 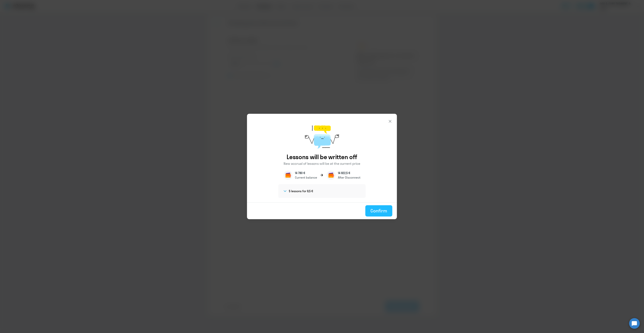 I want to click on img: message-sent.png, so click(x=322, y=137).